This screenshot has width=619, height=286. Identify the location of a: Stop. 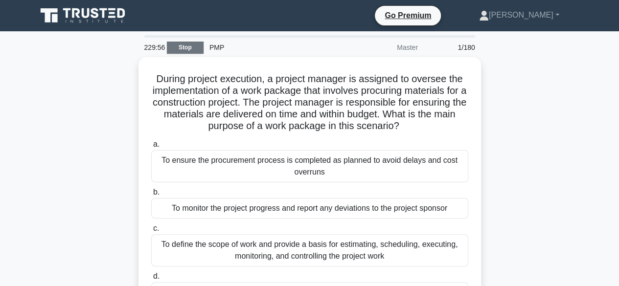
(185, 47).